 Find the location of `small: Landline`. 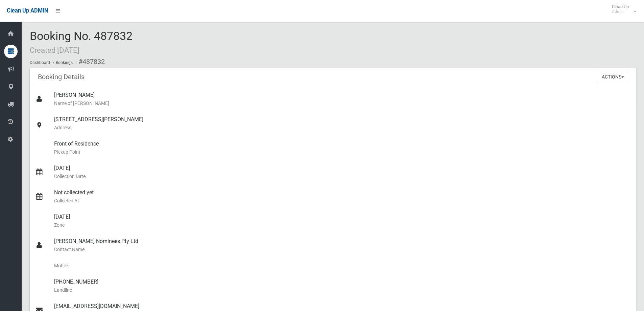

small: Landline is located at coordinates (342, 290).